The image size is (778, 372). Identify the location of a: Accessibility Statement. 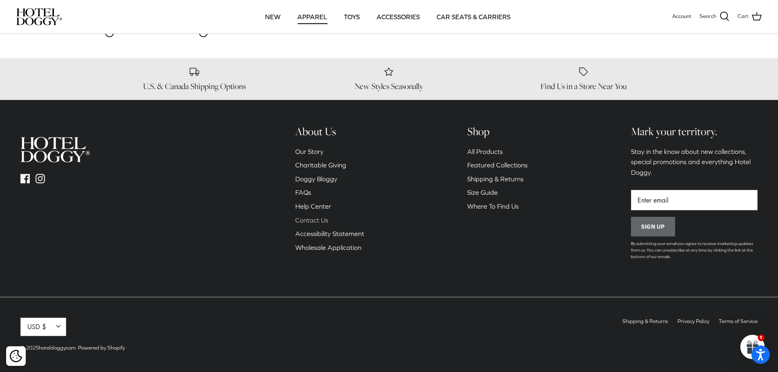
(330, 234).